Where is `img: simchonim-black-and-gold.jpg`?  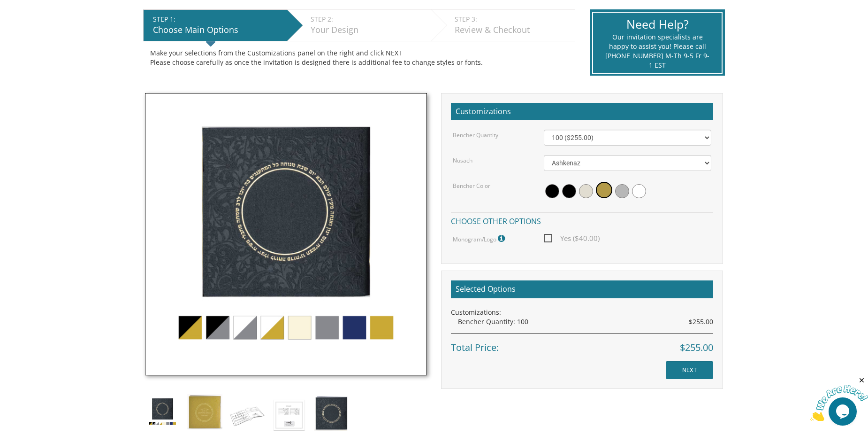
img: simchonim-black-and-gold.jpg is located at coordinates (331, 412).